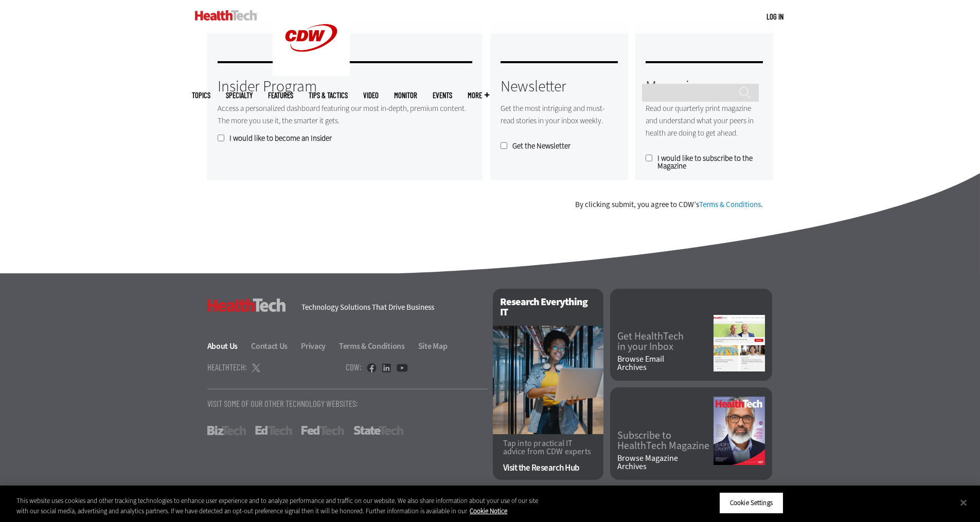 Image resolution: width=980 pixels, height=522 pixels. What do you see at coordinates (329, 95) in the screenshot?
I see `a: Tips & Tactics` at bounding box center [329, 95].